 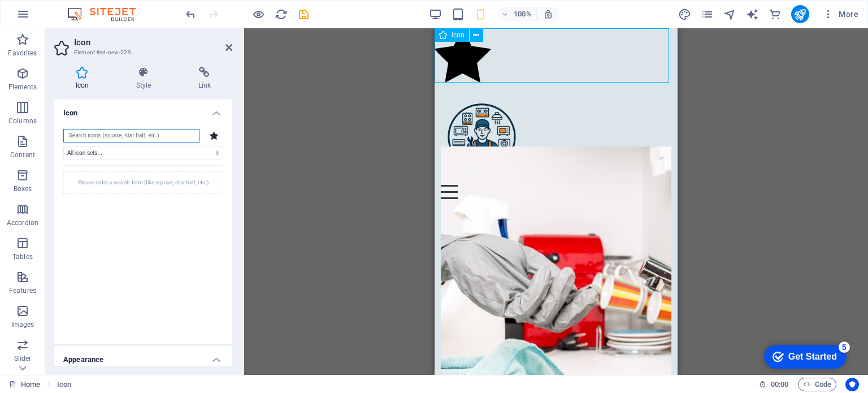 I want to click on a: Click to cancel selection. Double-click to open Pages, so click(x=25, y=384).